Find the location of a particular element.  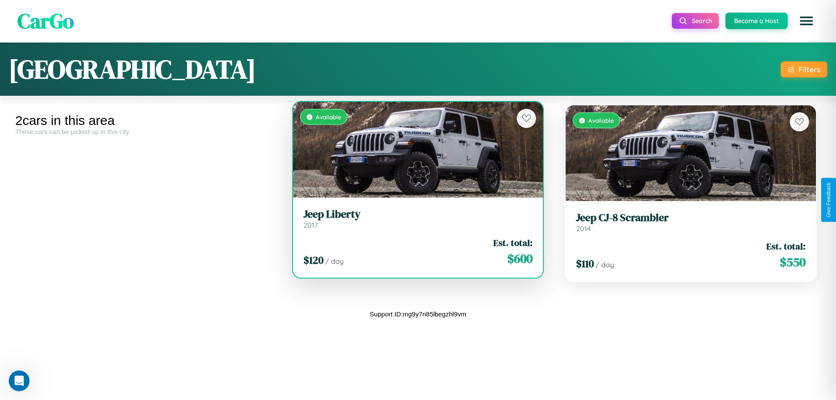

button: Become a Host is located at coordinates (756, 21).